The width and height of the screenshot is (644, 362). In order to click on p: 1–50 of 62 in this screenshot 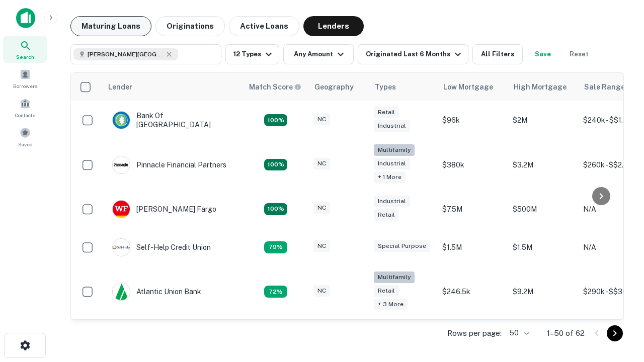, I will do `click(566, 333)`.